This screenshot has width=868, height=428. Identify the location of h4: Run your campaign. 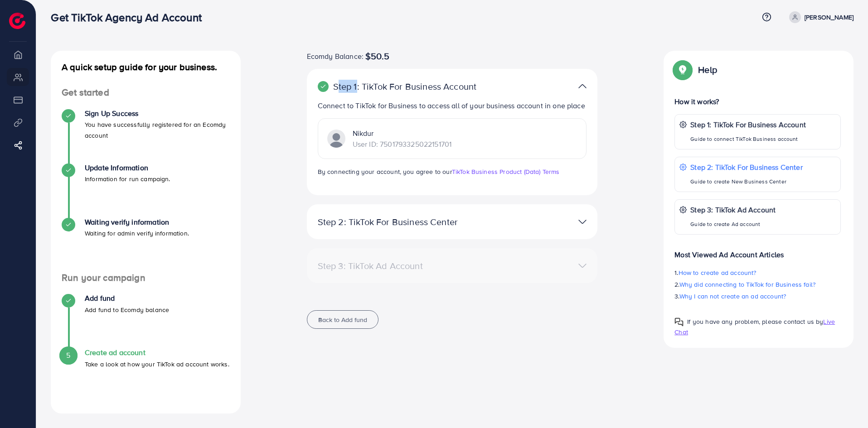
(146, 278).